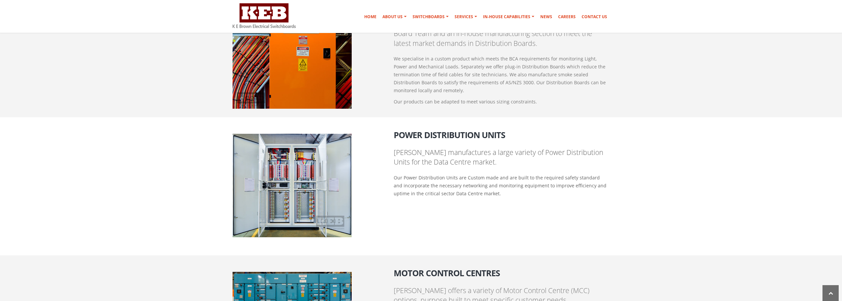 The width and height of the screenshot is (842, 301). What do you see at coordinates (430, 17) in the screenshot?
I see `a: Switchboards` at bounding box center [430, 17].